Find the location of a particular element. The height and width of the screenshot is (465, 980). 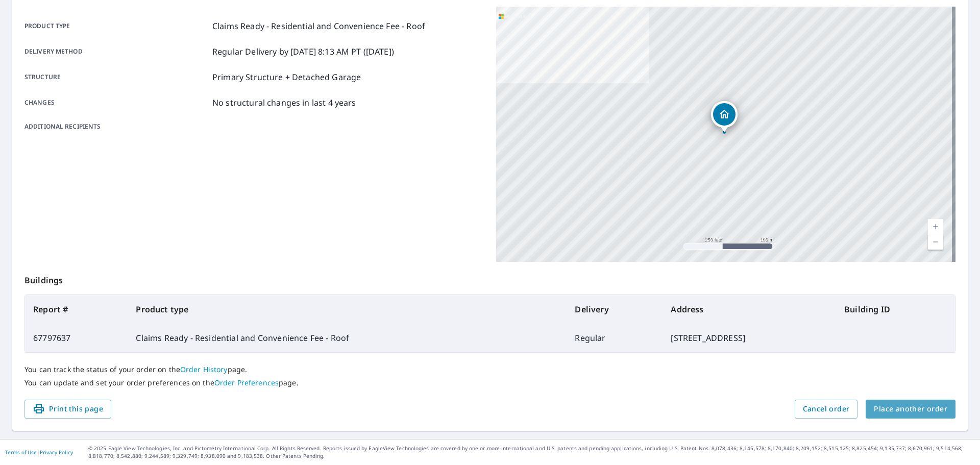

span: Print this page is located at coordinates (68, 409).